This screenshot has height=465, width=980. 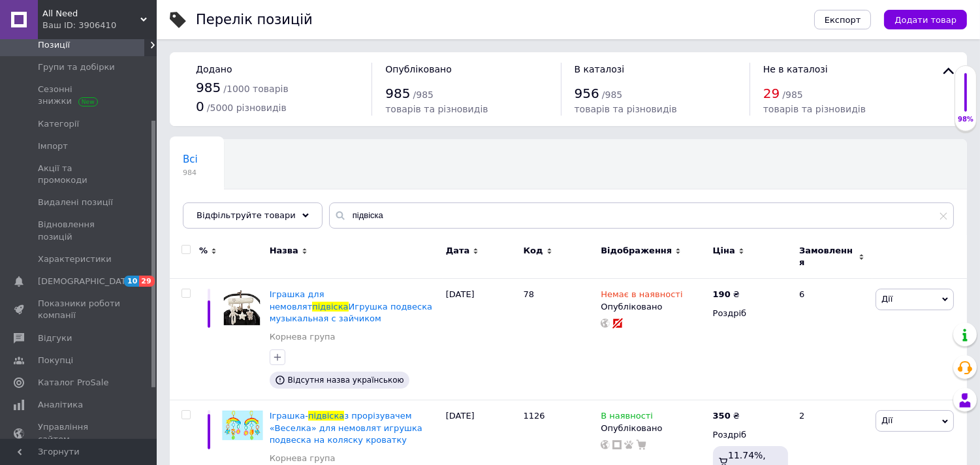 What do you see at coordinates (418, 69) in the screenshot?
I see `span: Опубліковано` at bounding box center [418, 69].